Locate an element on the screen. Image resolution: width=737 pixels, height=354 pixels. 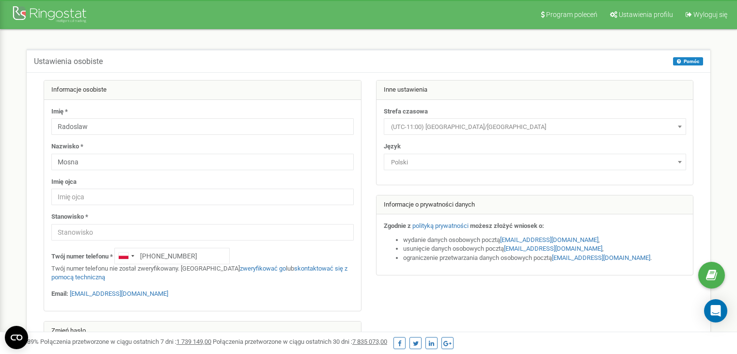
label: Imię * is located at coordinates (60, 111).